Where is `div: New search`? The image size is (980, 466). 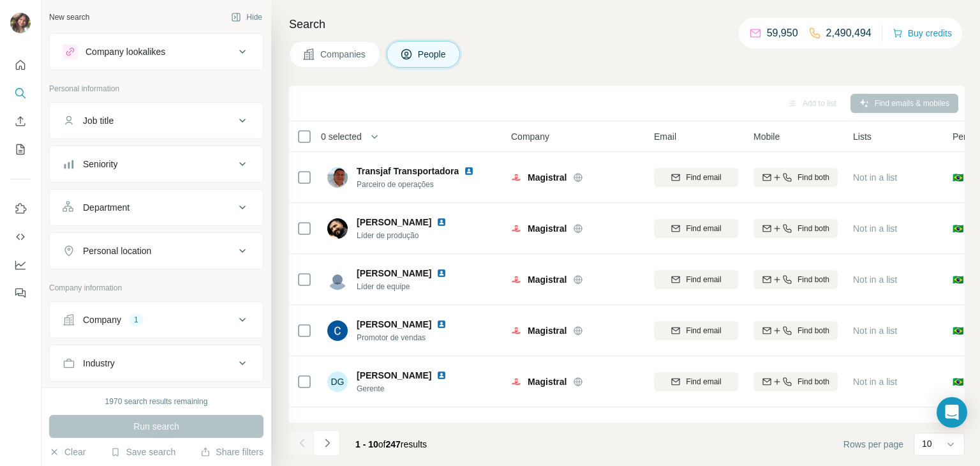 div: New search is located at coordinates (69, 17).